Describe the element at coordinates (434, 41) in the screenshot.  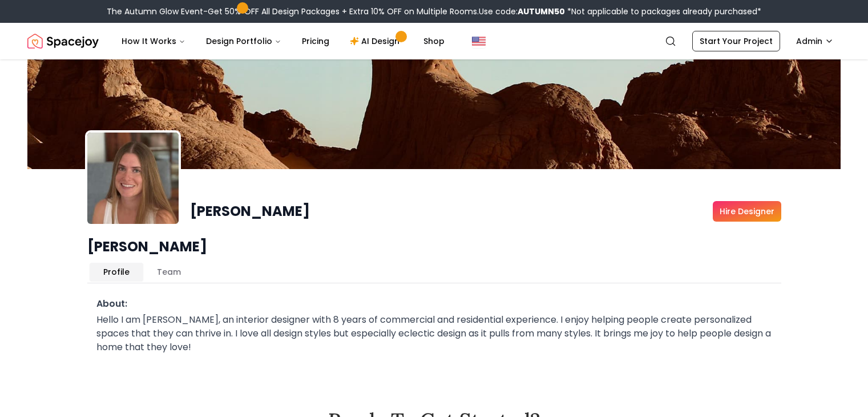
I see `a: Shop` at that location.